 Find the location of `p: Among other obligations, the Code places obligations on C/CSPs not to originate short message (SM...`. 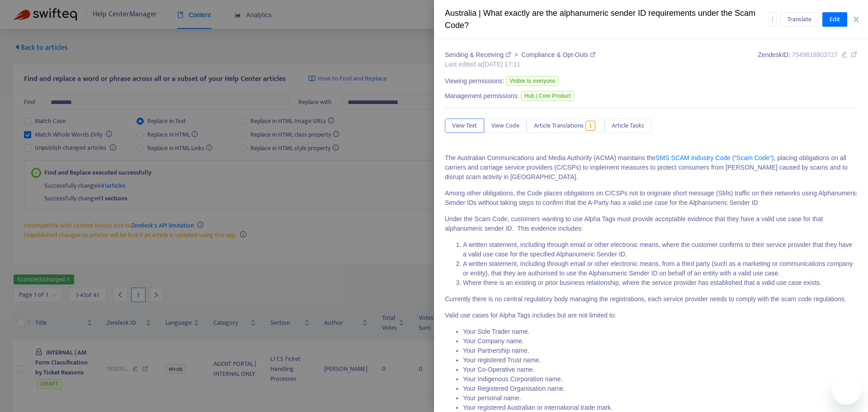

p: Among other obligations, the Code places obligations on C/CSPs not to originate short message (SM... is located at coordinates (651, 198).